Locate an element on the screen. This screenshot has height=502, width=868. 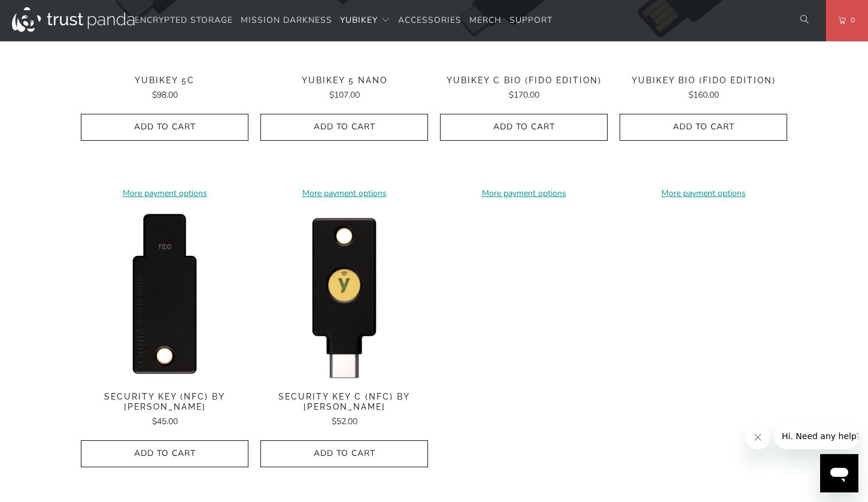
span: $107.00 is located at coordinates (344, 95).